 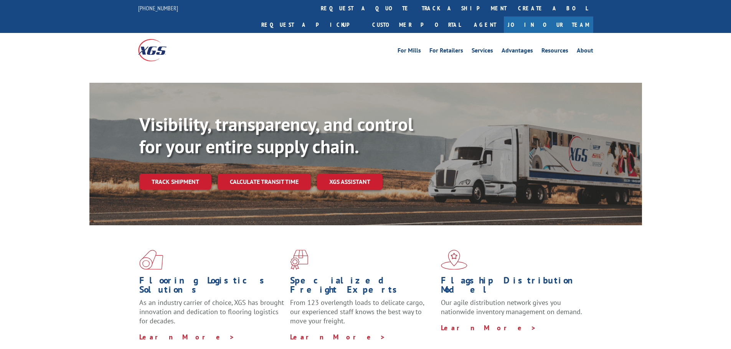 What do you see at coordinates (554, 52) in the screenshot?
I see `a: Resources` at bounding box center [554, 52].